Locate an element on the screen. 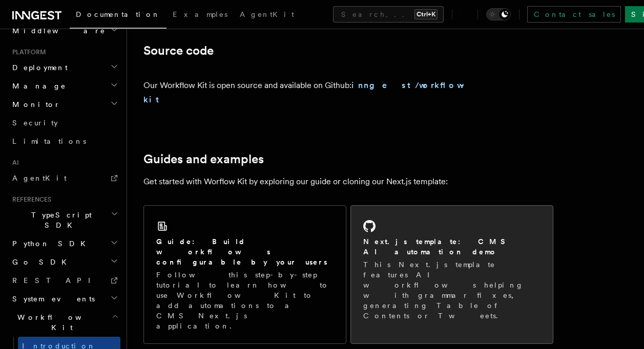  span: Go SDK is located at coordinates (40, 262).